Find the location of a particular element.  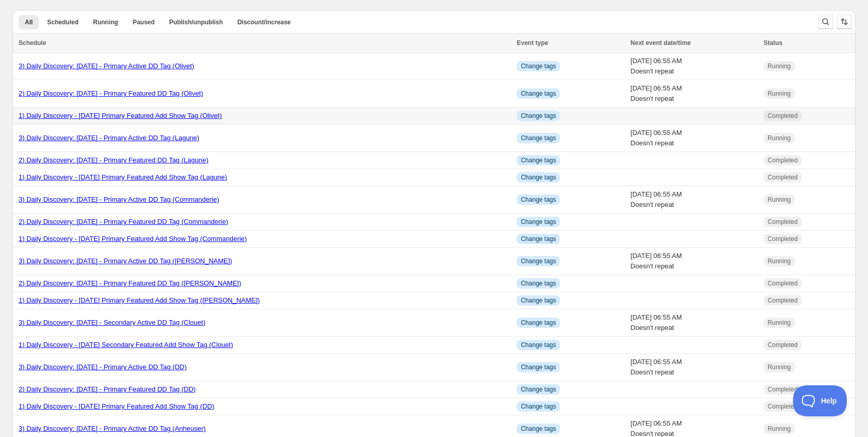

span: Publish/unpublish is located at coordinates (196, 22).